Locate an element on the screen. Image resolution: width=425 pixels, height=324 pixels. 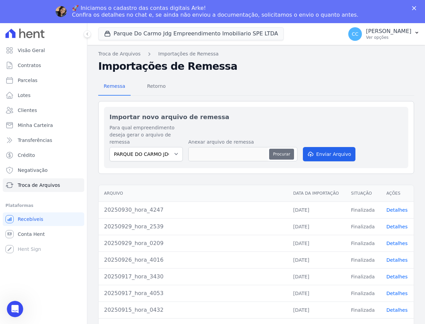
a: Recebíveis is located at coordinates (43, 220).